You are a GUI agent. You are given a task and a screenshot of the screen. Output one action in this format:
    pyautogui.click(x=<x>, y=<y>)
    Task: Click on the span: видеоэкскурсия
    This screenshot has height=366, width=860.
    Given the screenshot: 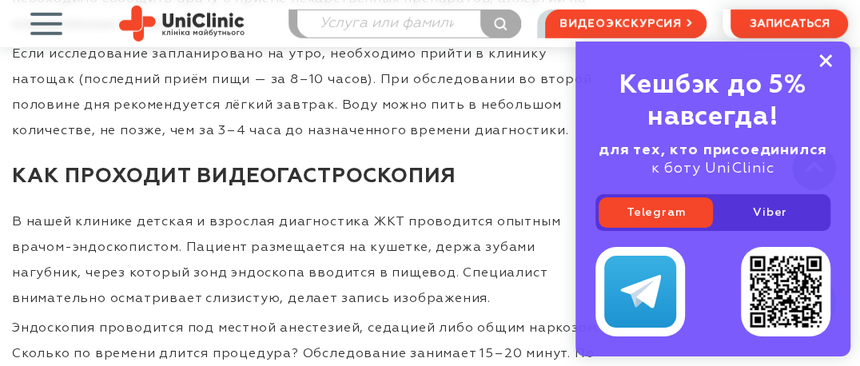 What is the action you would take?
    pyautogui.click(x=620, y=24)
    